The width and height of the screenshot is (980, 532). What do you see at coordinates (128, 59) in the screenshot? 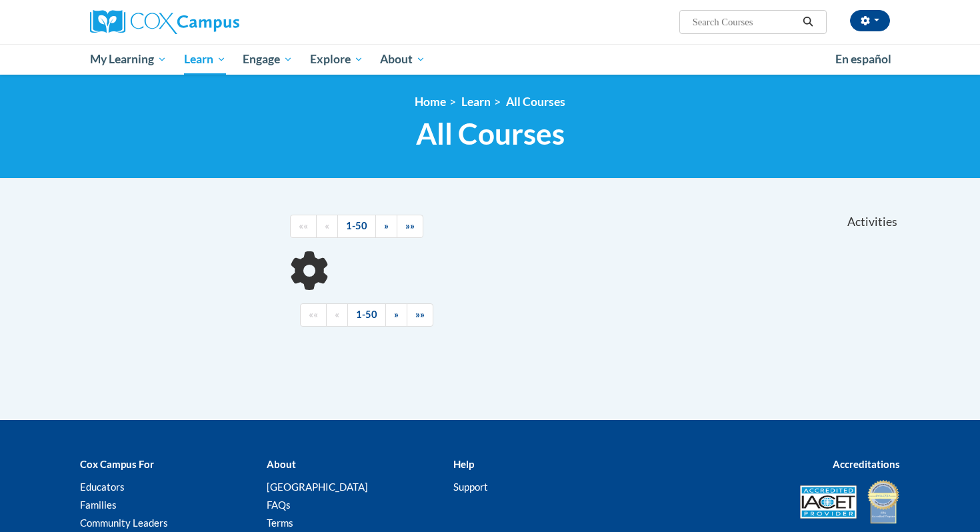
I see `a: My Learning` at bounding box center [128, 59].